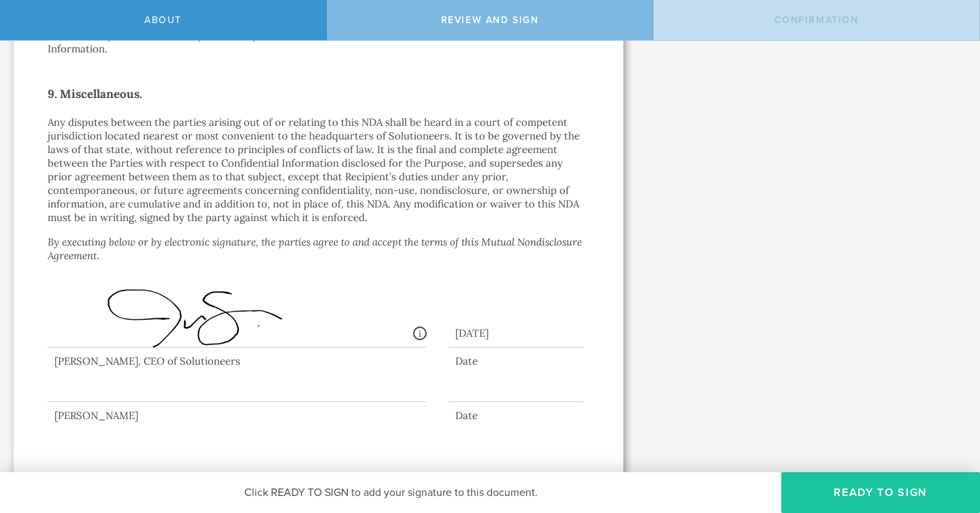 The image size is (980, 513). Describe the element at coordinates (318, 170) in the screenshot. I see `p: Any disputes between the parties arising out of or relating to this NDA shall be heard in a court...` at that location.